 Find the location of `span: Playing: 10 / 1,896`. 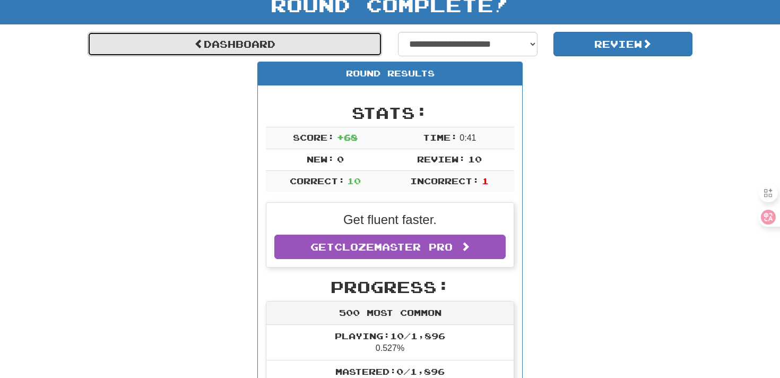

span: Playing: 10 / 1,896 is located at coordinates (390, 335).